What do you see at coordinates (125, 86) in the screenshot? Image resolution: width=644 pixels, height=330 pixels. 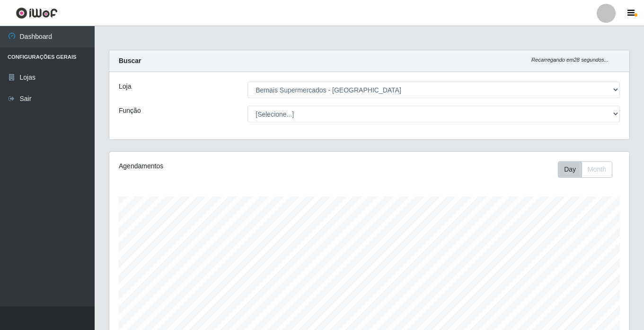 I see `label: Loja` at bounding box center [125, 86].